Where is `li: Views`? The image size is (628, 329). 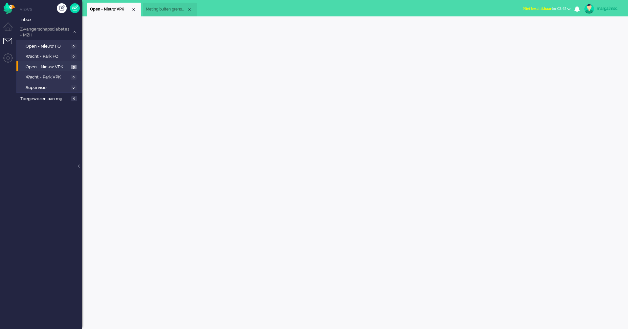 li: Views is located at coordinates (51, 9).